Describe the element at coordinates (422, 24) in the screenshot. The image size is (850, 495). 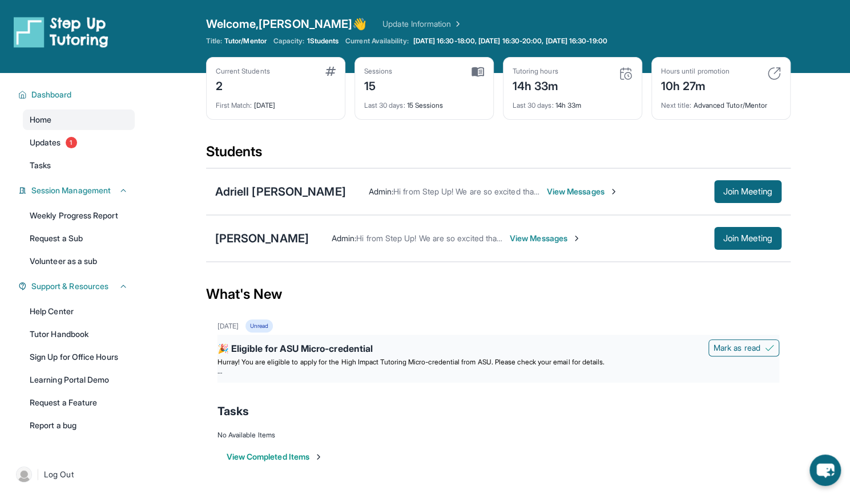
I see `a: Update Information` at that location.